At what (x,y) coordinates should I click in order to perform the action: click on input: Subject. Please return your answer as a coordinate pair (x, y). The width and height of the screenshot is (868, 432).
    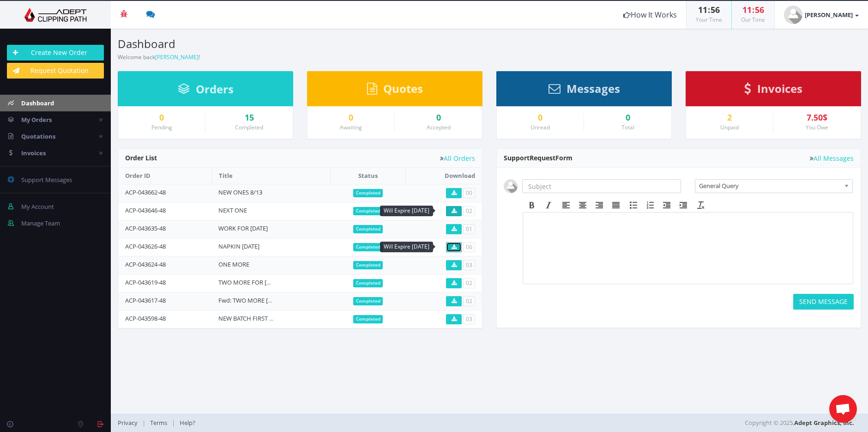
    Looking at the image, I should click on (602, 186).